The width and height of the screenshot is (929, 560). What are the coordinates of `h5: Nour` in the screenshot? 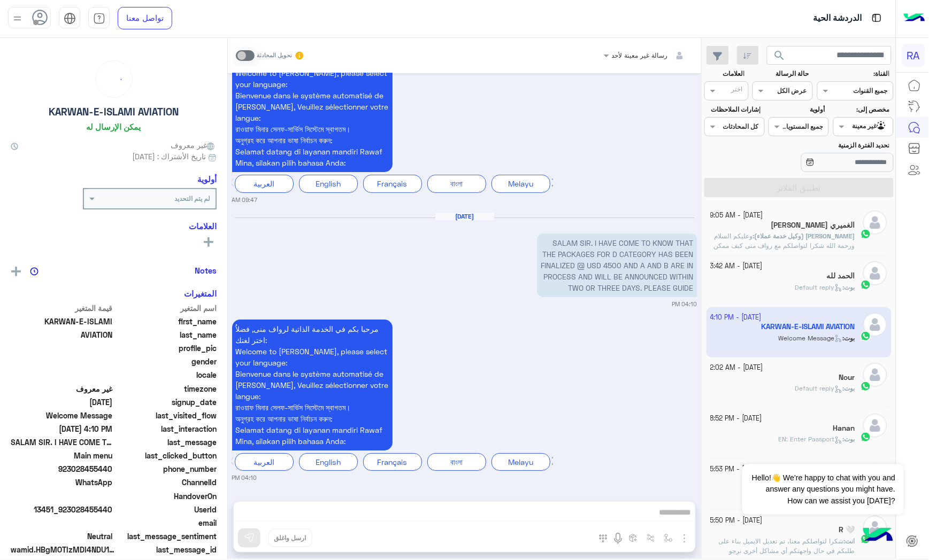 It's located at (847, 378).